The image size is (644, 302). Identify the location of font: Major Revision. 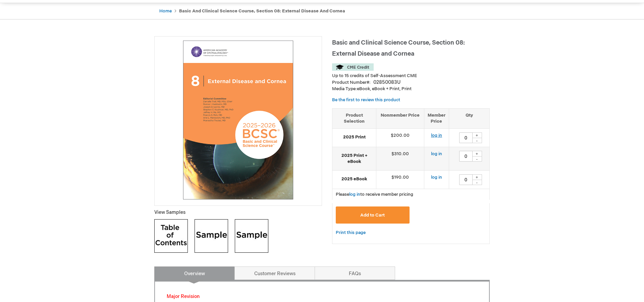
(184, 296).